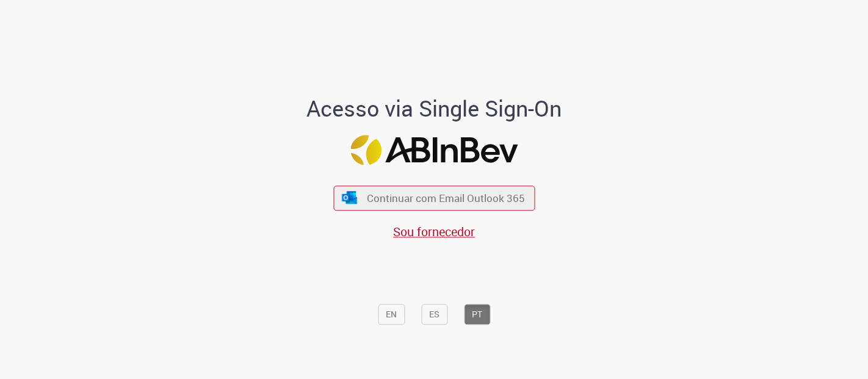 Image resolution: width=868 pixels, height=379 pixels. What do you see at coordinates (391, 314) in the screenshot?
I see `button: EN` at bounding box center [391, 314].